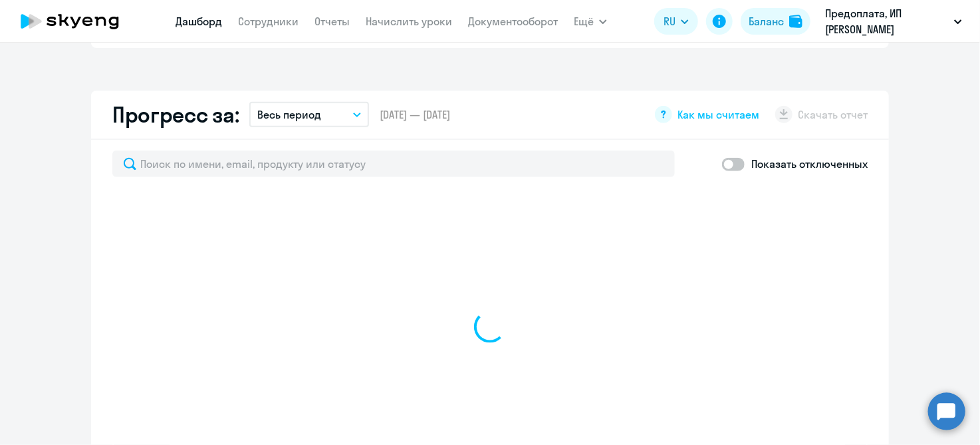  Describe the element at coordinates (268, 21) in the screenshot. I see `a: Сотрудники` at that location.